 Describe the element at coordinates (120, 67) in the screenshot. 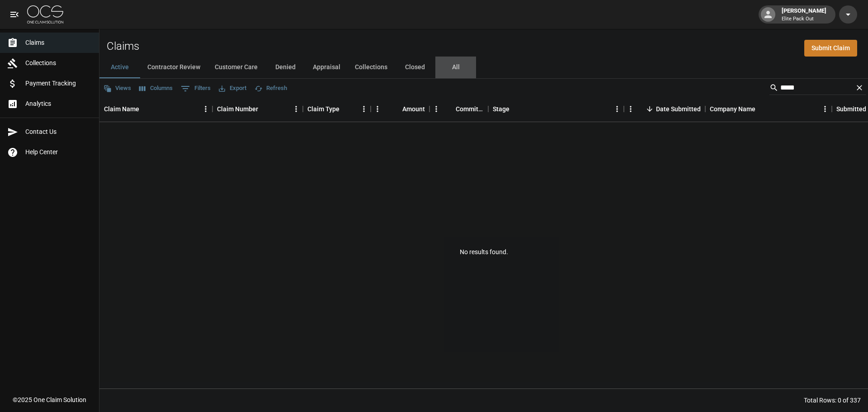

I see `button: Active` at that location.